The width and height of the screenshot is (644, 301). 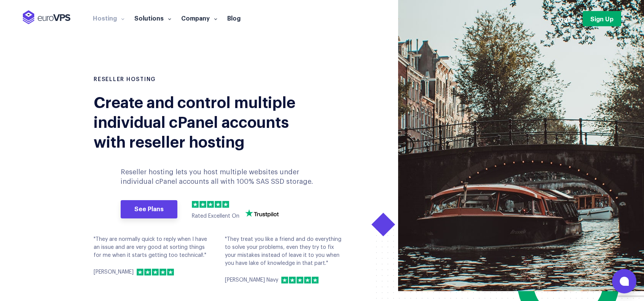 I want to click on a: Hosting, so click(x=109, y=18).